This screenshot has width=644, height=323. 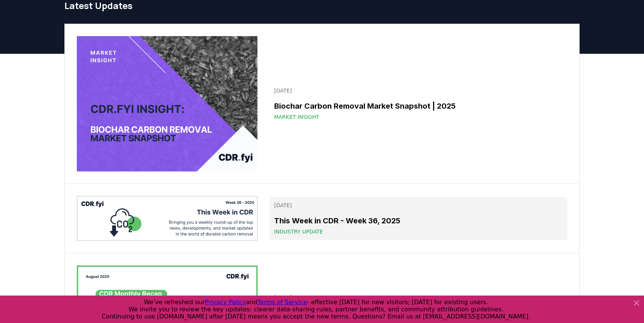 I want to click on img: Biochar Carbon Removal Market Snapshot | 2025 blog post image, so click(x=167, y=104).